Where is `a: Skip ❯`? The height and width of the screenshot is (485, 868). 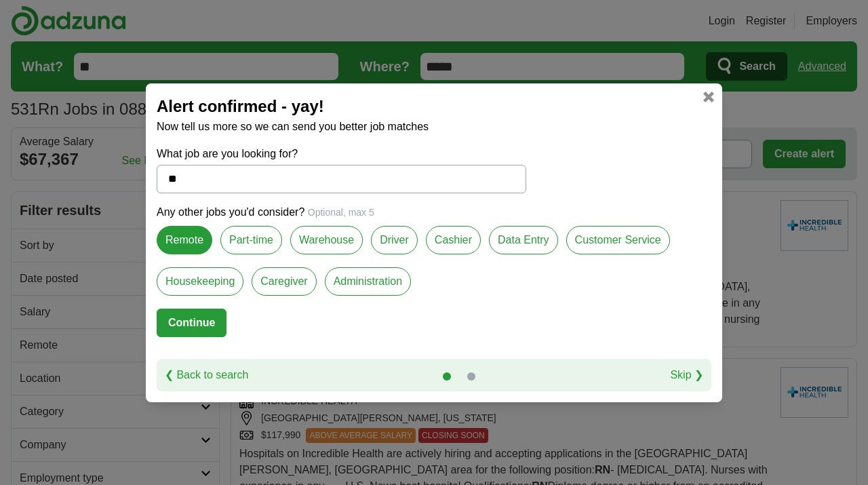 a: Skip ❯ is located at coordinates (686, 375).